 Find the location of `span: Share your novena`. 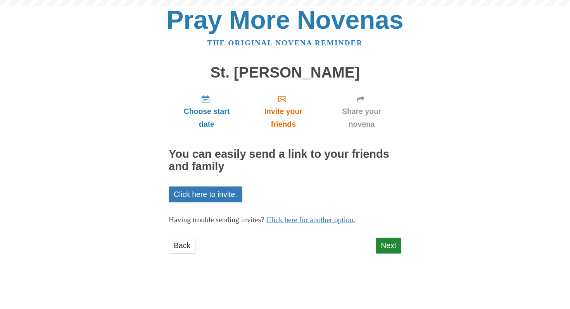

span: Share your novena is located at coordinates (361, 118).